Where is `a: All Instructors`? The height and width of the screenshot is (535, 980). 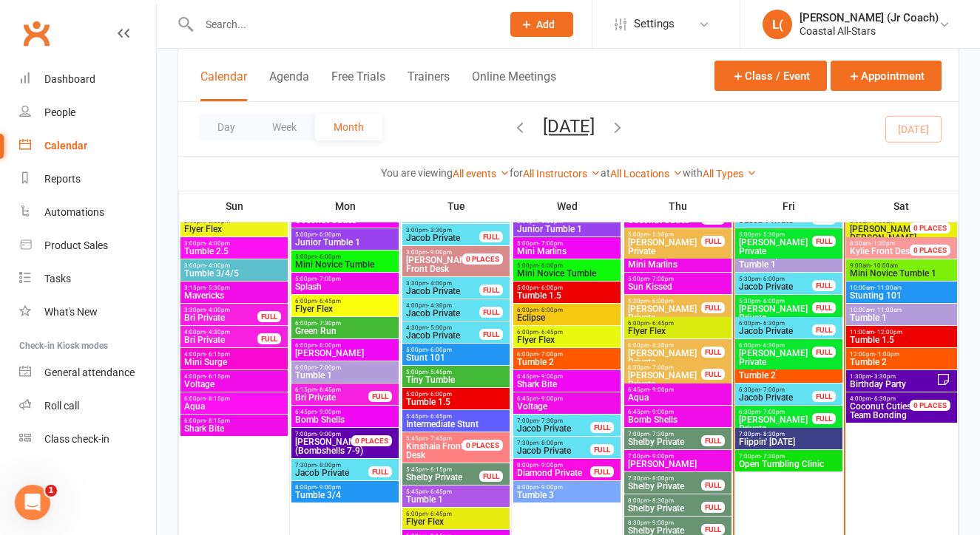
a: All Instructors is located at coordinates (561, 174).